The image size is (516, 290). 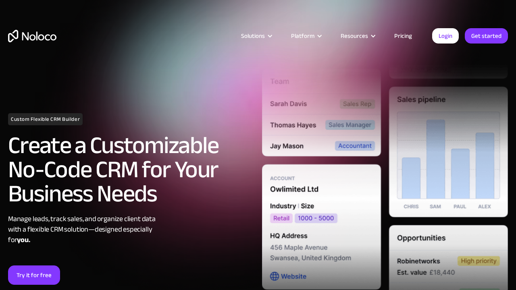 What do you see at coordinates (45, 119) in the screenshot?
I see `h1: Custom Flexible CRM Builder` at bounding box center [45, 119].